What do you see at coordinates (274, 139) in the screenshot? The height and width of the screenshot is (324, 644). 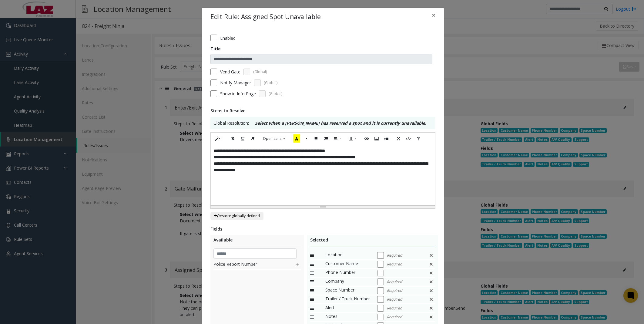 I see `button: Font Family` at bounding box center [274, 139].